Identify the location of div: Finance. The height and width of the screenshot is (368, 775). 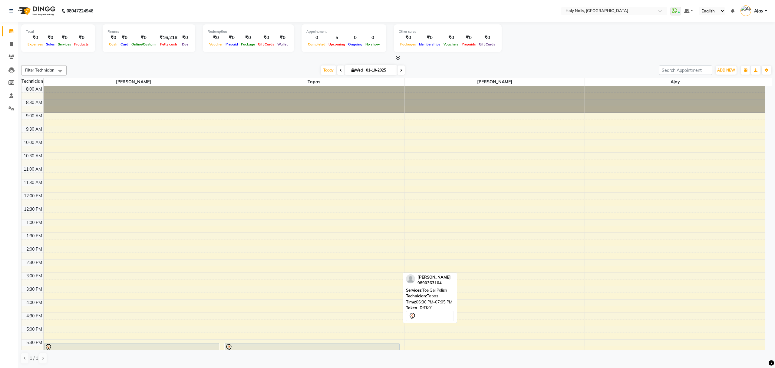
(149, 31).